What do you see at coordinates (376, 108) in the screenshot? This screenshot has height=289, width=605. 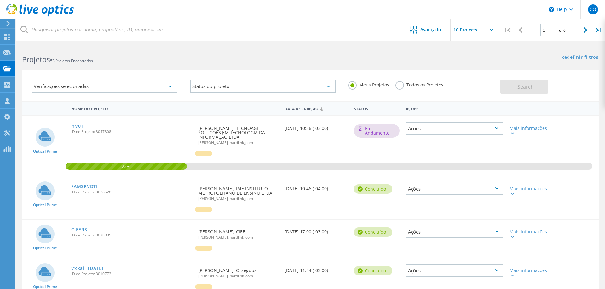 I see `div: Status` at bounding box center [376, 108].